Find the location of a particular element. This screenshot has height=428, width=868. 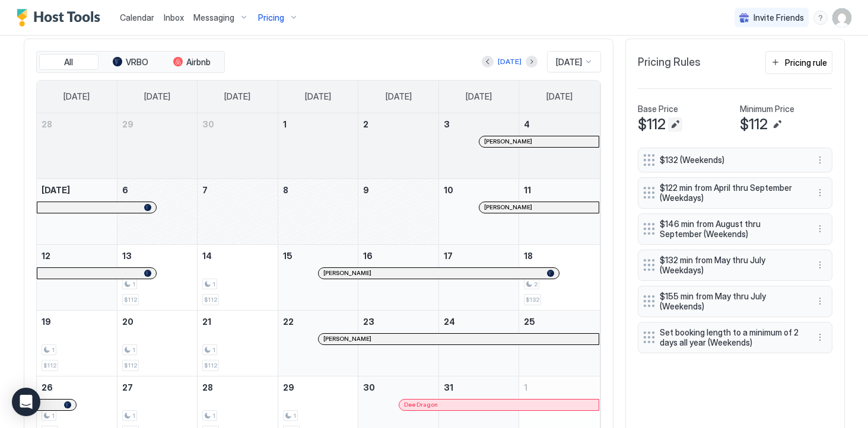

td: October 24, 2025 is located at coordinates (478, 343).